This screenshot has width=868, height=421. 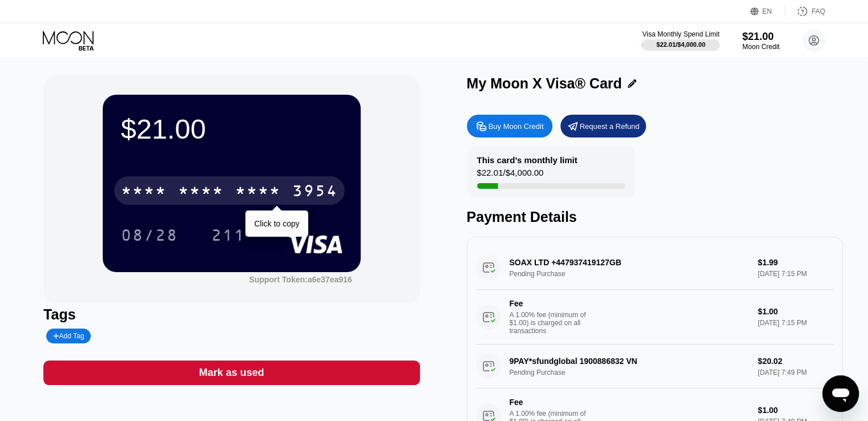 I want to click on div: Payment Details, so click(x=655, y=217).